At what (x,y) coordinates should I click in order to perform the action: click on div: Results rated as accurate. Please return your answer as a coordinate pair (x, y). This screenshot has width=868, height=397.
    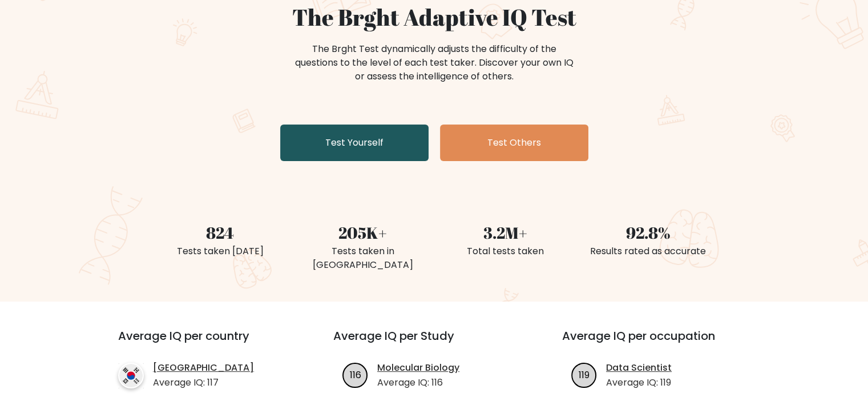
    Looking at the image, I should click on (649, 251).